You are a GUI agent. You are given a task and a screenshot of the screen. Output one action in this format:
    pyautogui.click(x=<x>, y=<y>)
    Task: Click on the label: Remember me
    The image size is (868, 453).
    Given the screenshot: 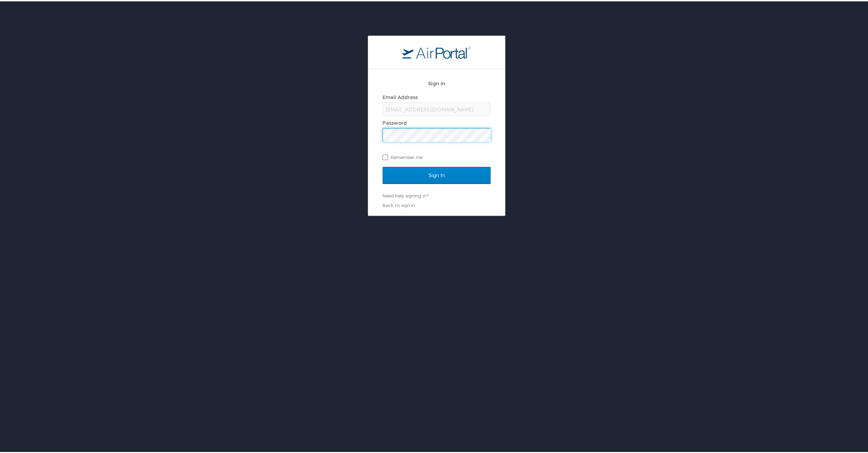 What is the action you would take?
    pyautogui.click(x=437, y=156)
    